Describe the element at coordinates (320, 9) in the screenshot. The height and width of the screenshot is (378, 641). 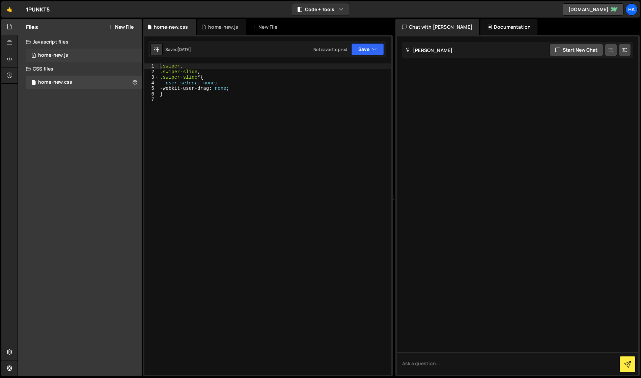
I see `button: Code + Tools` at that location.